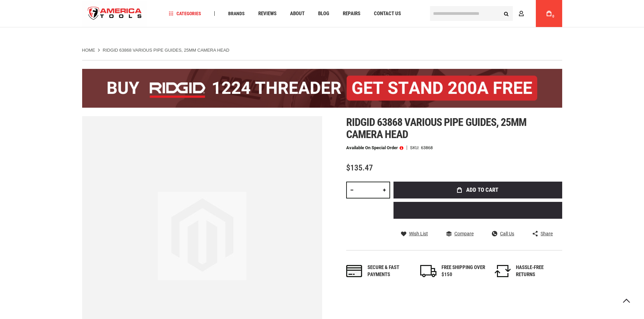 The height and width of the screenshot is (319, 644). What do you see at coordinates (324, 13) in the screenshot?
I see `a: Blog` at bounding box center [324, 13].